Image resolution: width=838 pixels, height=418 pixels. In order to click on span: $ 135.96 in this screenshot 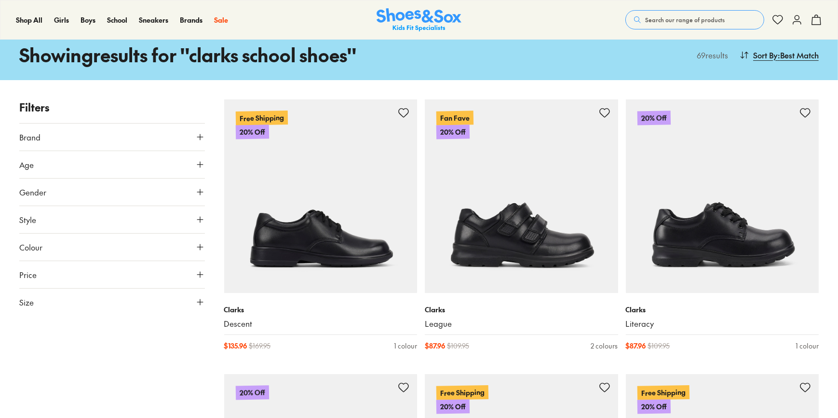, I will do `click(236, 345)`.